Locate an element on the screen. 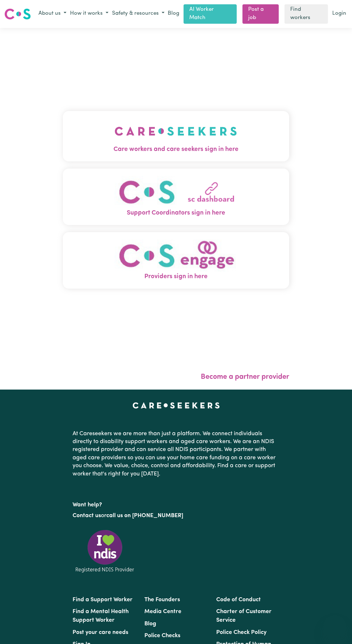 Image resolution: width=352 pixels, height=644 pixels. button: Providers sign in here is located at coordinates (176, 260).